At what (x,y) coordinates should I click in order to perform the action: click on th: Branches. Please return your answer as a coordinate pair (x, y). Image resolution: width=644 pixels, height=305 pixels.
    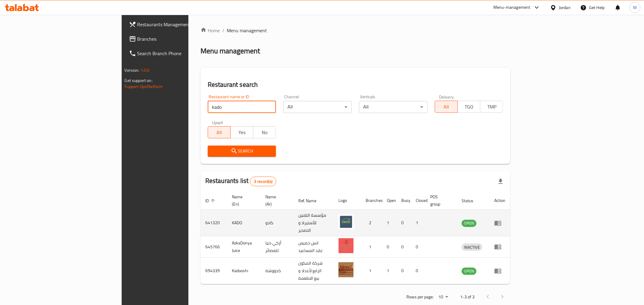
    Looking at the image, I should click on (371, 201).